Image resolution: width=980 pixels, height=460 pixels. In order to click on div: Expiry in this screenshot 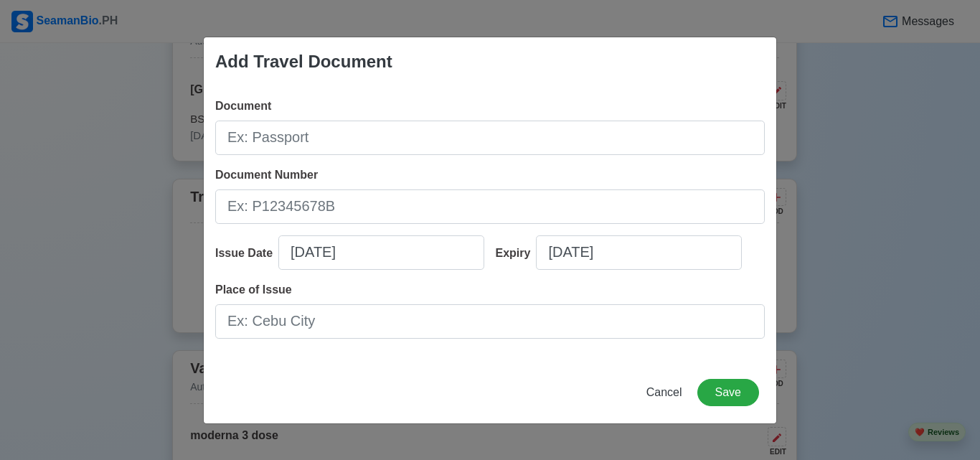, I will do `click(516, 254)`.